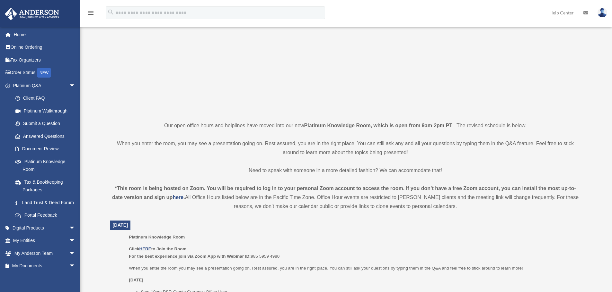 The image size is (612, 292). Describe the element at coordinates (345, 126) in the screenshot. I see `p: Our open office hours and helplines have moved into our new ! The revised schedule is below.` at that location.